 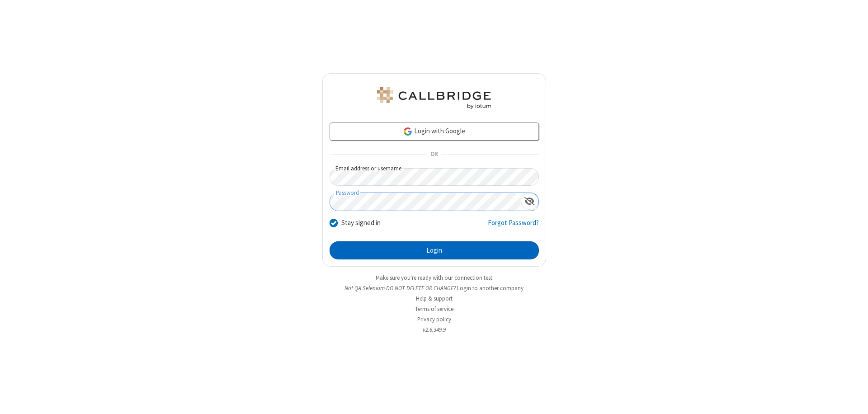 What do you see at coordinates (490, 288) in the screenshot?
I see `button: Login to another company` at bounding box center [490, 288].